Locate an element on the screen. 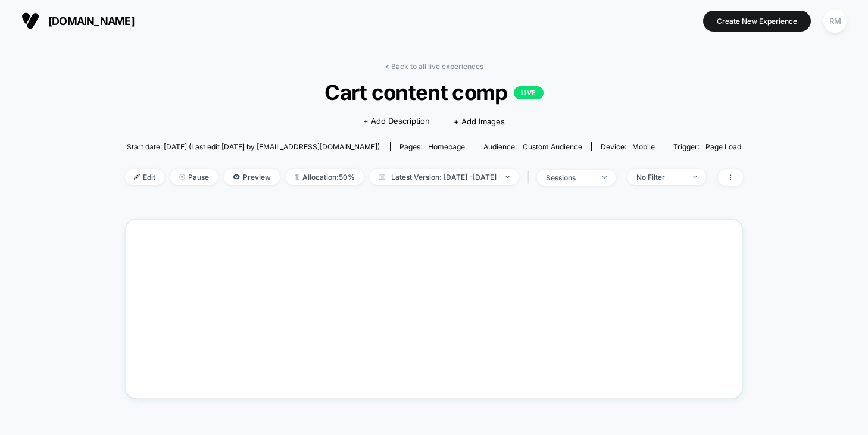 Image resolution: width=868 pixels, height=435 pixels. span: Edit is located at coordinates (145, 177).